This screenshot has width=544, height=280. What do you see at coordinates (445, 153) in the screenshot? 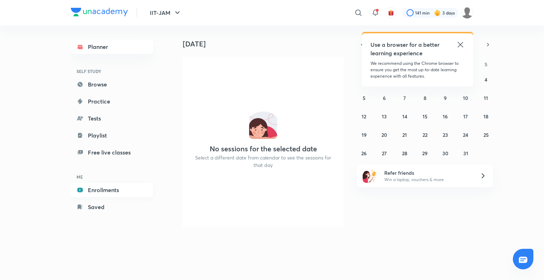
I see `button: October 30, 2025` at bounding box center [445, 153].